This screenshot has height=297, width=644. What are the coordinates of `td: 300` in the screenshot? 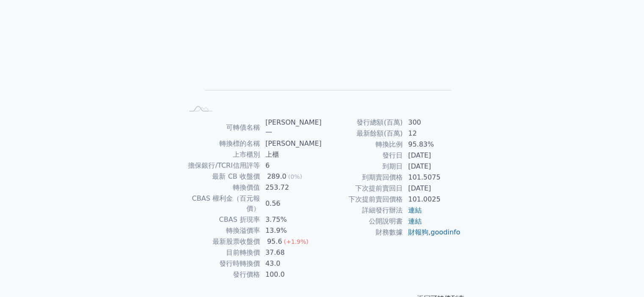 It's located at (432, 122).